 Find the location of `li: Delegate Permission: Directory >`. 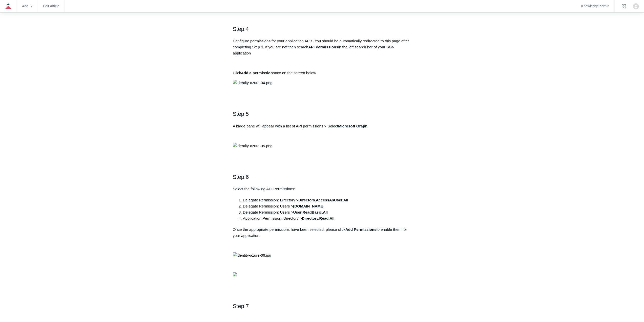

li: Delegate Permission: Directory > is located at coordinates (327, 200).